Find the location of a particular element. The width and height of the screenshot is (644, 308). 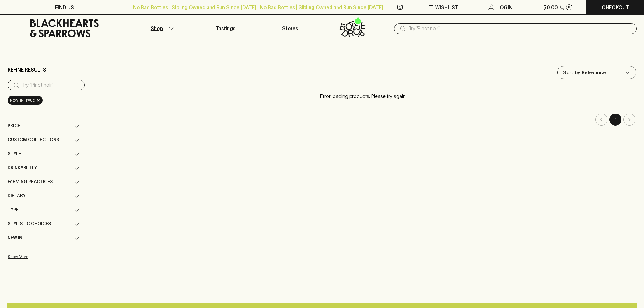

span: new-in: true is located at coordinates (23, 100).